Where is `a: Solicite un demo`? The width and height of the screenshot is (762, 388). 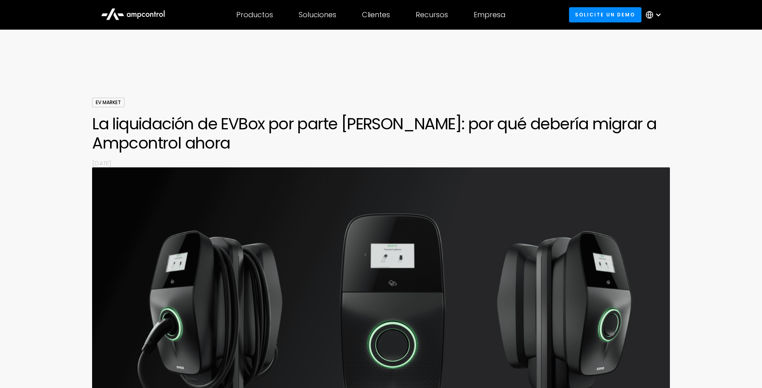
a: Solicite un demo is located at coordinates (605, 14).